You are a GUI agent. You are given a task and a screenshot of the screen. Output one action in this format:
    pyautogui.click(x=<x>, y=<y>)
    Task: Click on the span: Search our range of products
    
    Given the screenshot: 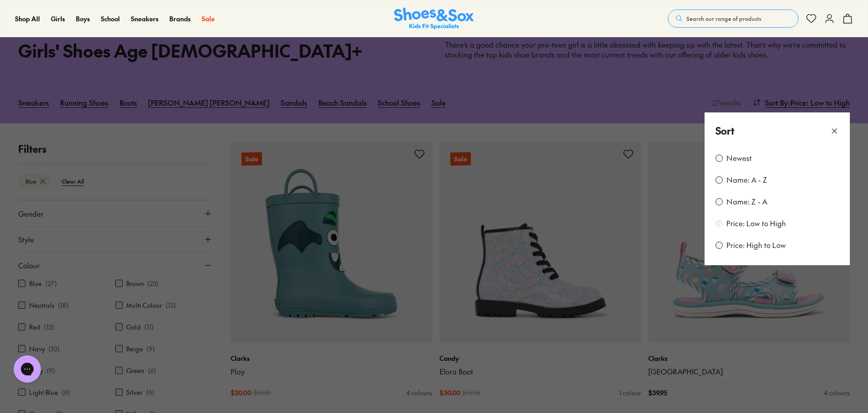 What is the action you would take?
    pyautogui.click(x=724, y=19)
    